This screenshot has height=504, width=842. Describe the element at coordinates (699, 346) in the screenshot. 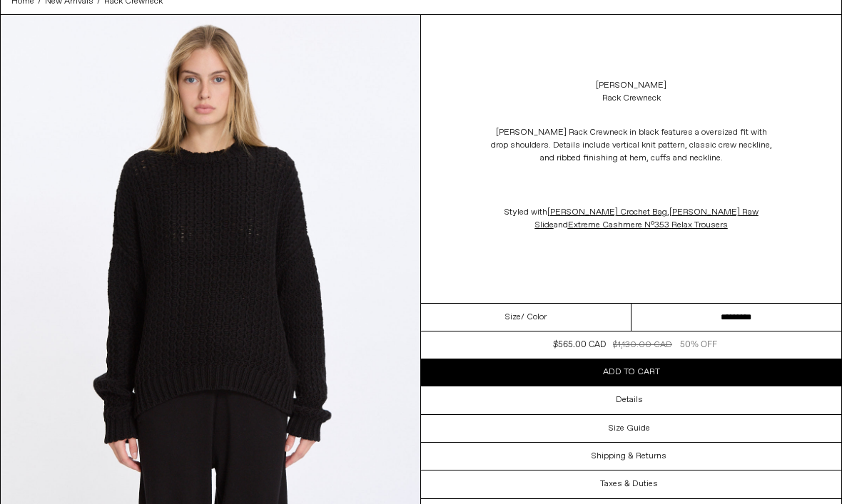

I see `div: 50% OFF` at that location.